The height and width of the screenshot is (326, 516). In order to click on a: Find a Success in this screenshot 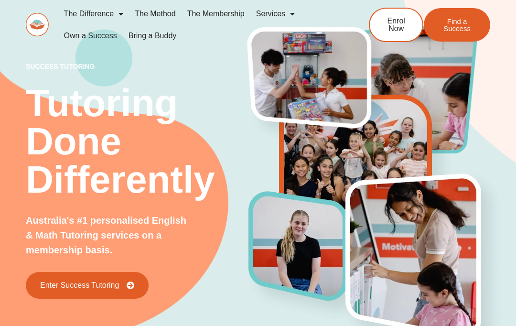, I will do `click(456, 25)`.